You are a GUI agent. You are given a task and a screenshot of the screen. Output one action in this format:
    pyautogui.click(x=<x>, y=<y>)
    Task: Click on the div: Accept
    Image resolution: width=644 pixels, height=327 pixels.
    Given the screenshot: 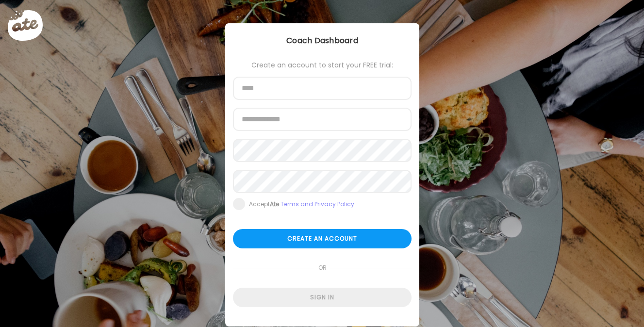 What is the action you would take?
    pyautogui.click(x=301, y=204)
    